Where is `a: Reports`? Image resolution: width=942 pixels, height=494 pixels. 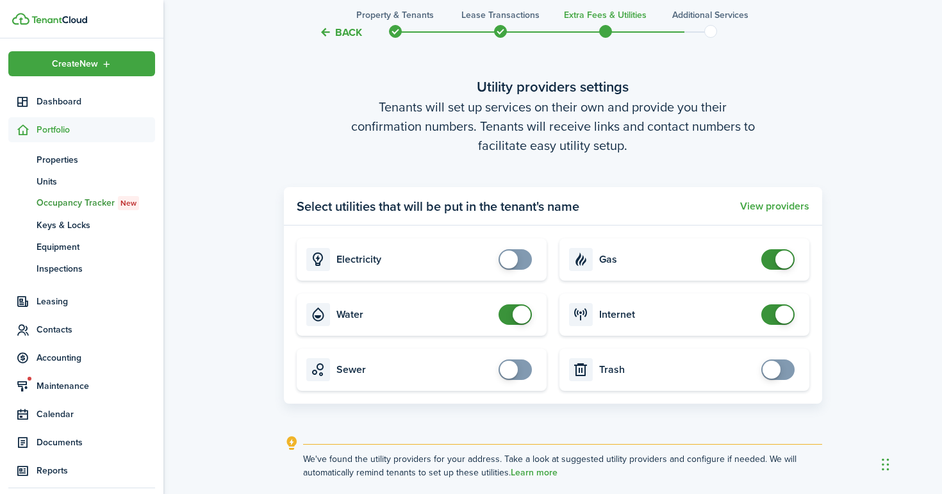
a: Reports is located at coordinates (81, 471).